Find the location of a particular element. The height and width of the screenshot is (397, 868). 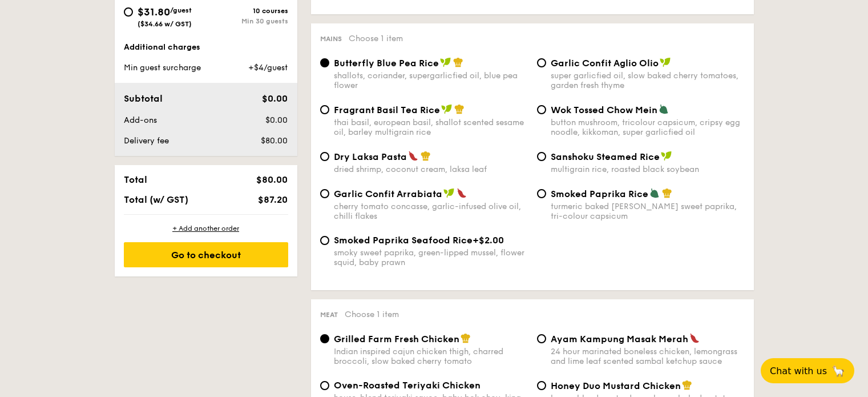

span: Garlic Confit Aglio Olio is located at coordinates (604, 63).